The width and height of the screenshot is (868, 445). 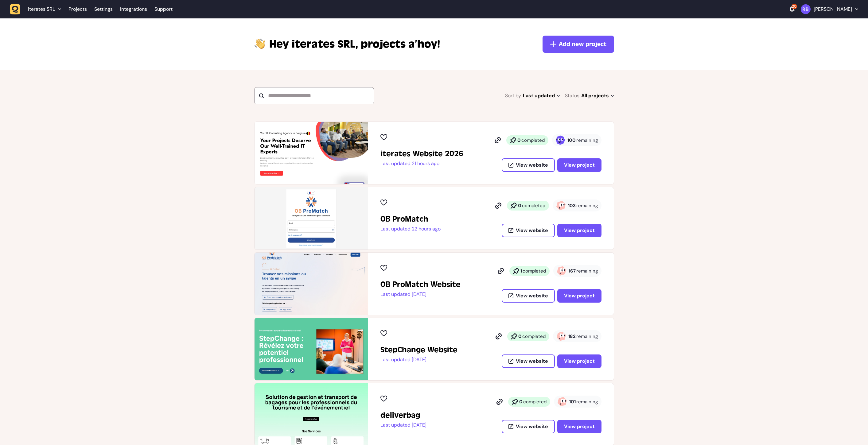 What do you see at coordinates (521, 271) in the screenshot?
I see `strong: 1` at bounding box center [521, 271].